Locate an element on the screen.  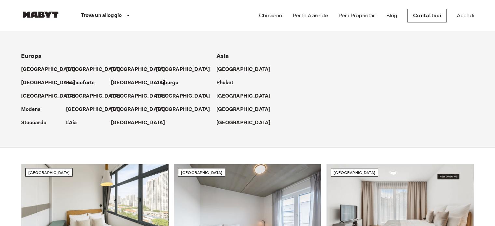
span: Europa is located at coordinates (32, 56).